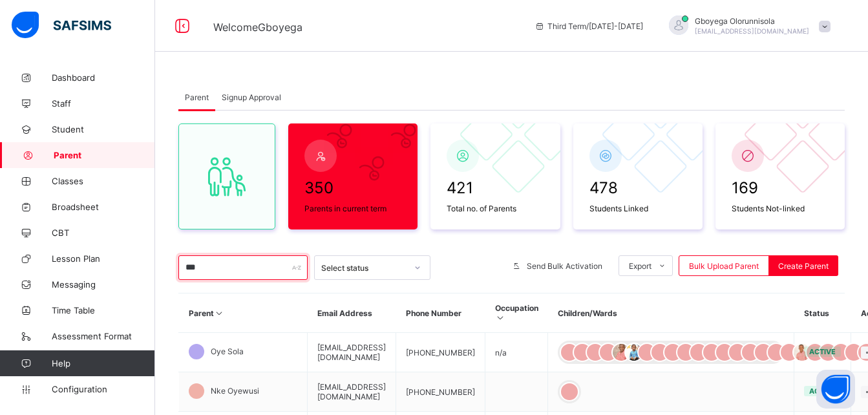 The width and height of the screenshot is (868, 415). Describe the element at coordinates (804, 265) in the screenshot. I see `span: Create Parent` at that location.